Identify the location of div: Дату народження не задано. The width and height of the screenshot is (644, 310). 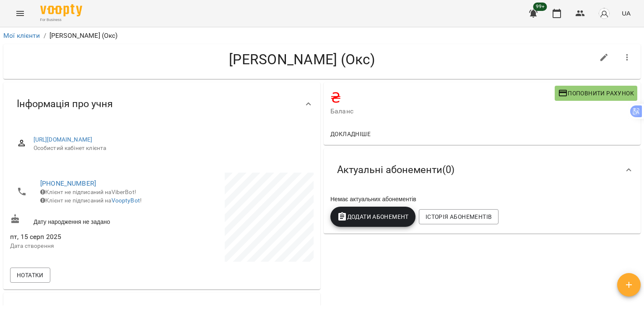
(85, 219).